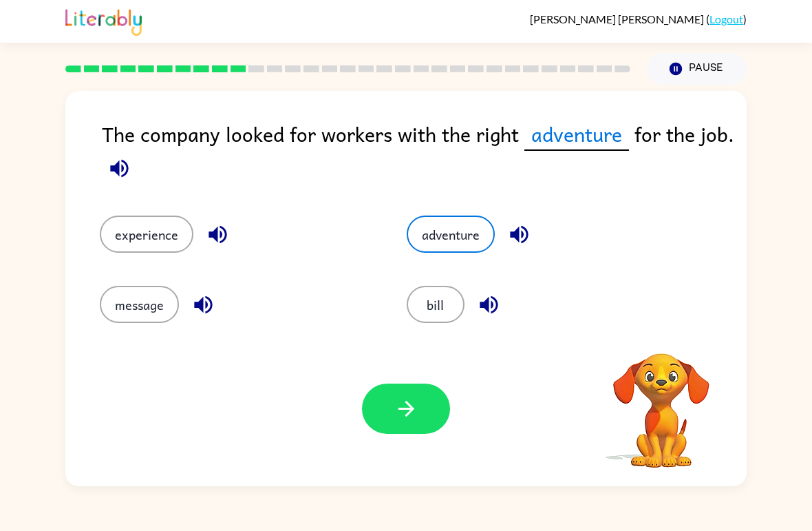  What do you see at coordinates (576, 134) in the screenshot?
I see `span: adventure` at bounding box center [576, 134].